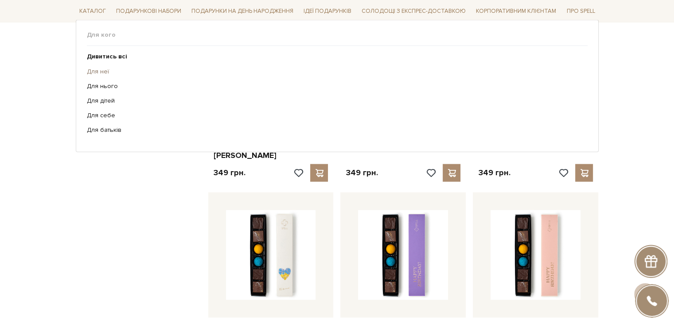 This screenshot has height=323, width=674. I want to click on a: Солодощі з експрес-доставкою, so click(413, 11).